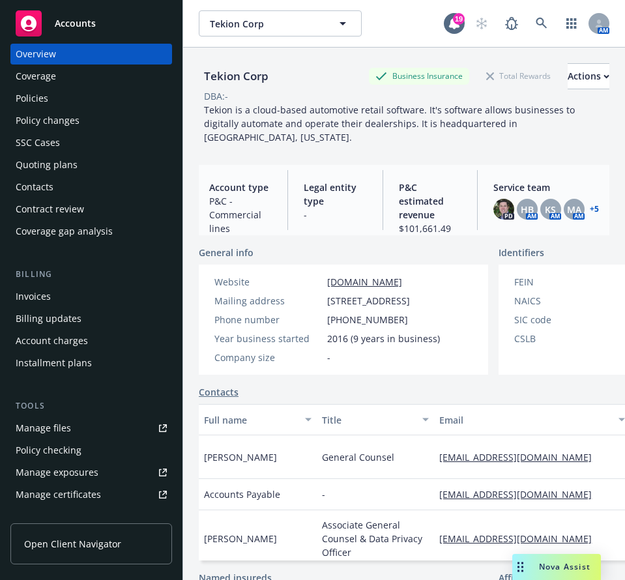 The image size is (625, 580). I want to click on div: Email, so click(524, 419).